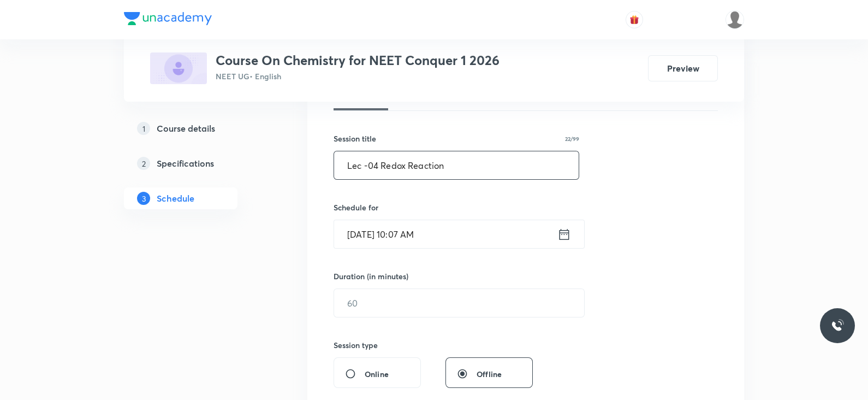 Image resolution: width=868 pixels, height=400 pixels. I want to click on input: 60, so click(459, 303).